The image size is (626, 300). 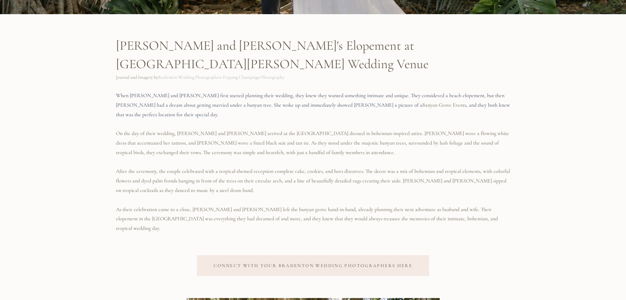 What do you see at coordinates (137, 77) in the screenshot?
I see `span: Journal and Imagery by` at bounding box center [137, 77].